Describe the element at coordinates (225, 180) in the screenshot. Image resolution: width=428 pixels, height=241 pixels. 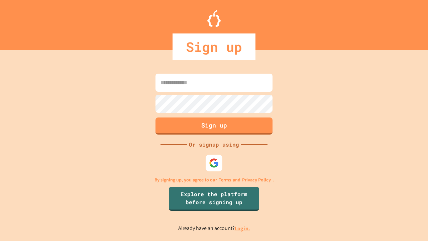
I see `a: Terms` at that location.